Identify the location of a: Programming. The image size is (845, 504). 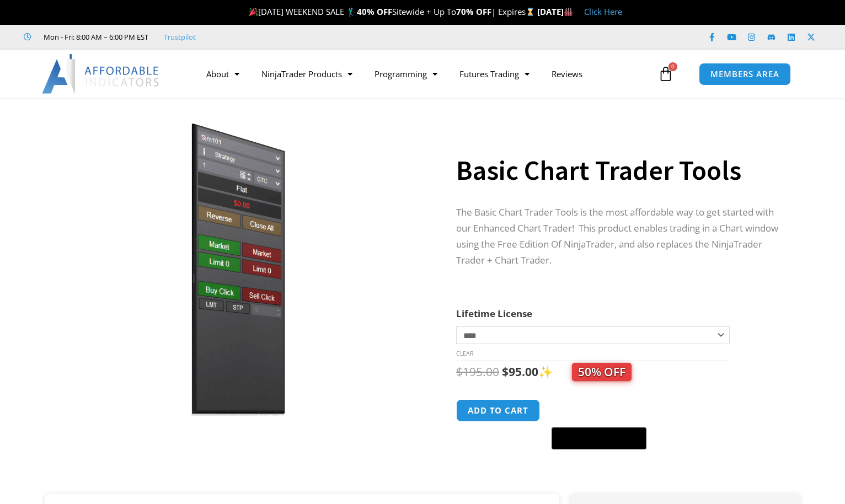
(406, 74).